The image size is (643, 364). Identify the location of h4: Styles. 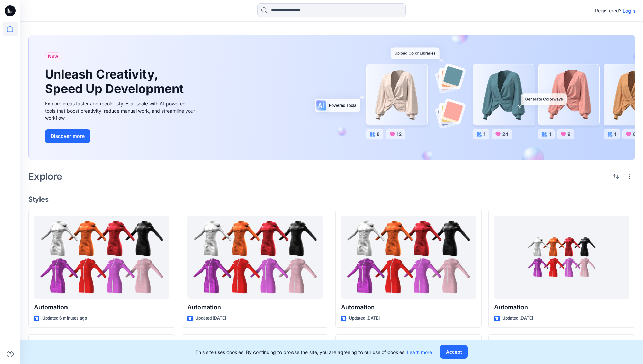
(331, 199).